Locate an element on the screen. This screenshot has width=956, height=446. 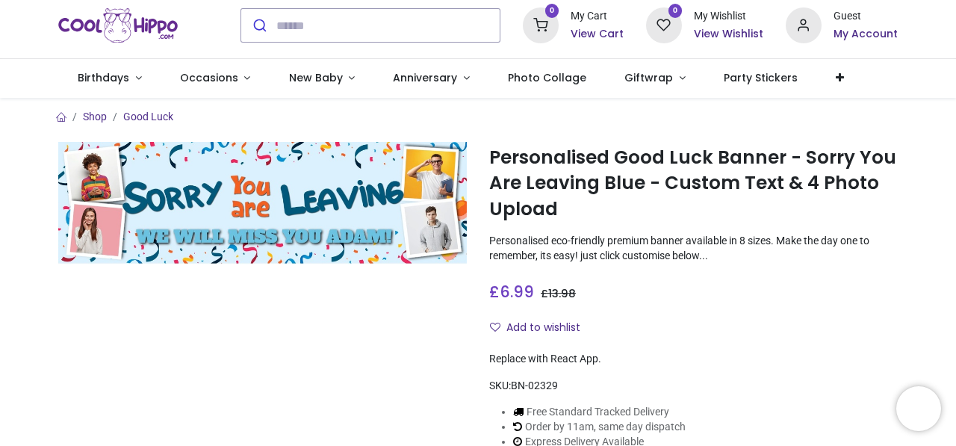
span: BN-02329 is located at coordinates (534, 385).